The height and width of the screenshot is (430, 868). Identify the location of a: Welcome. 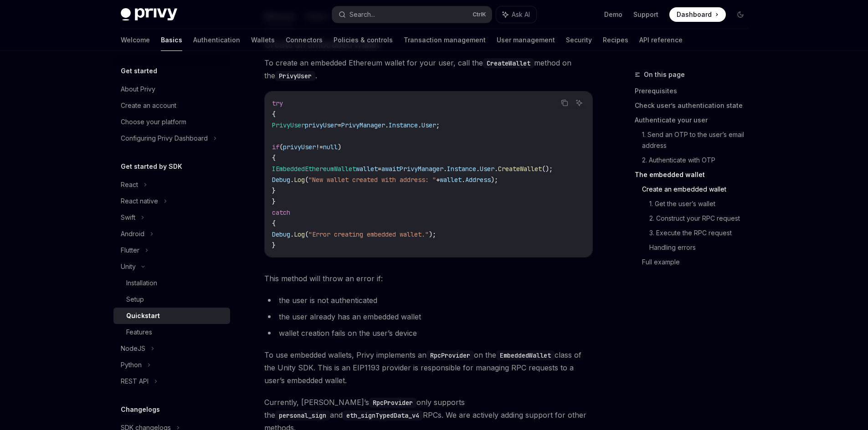
(135, 40).